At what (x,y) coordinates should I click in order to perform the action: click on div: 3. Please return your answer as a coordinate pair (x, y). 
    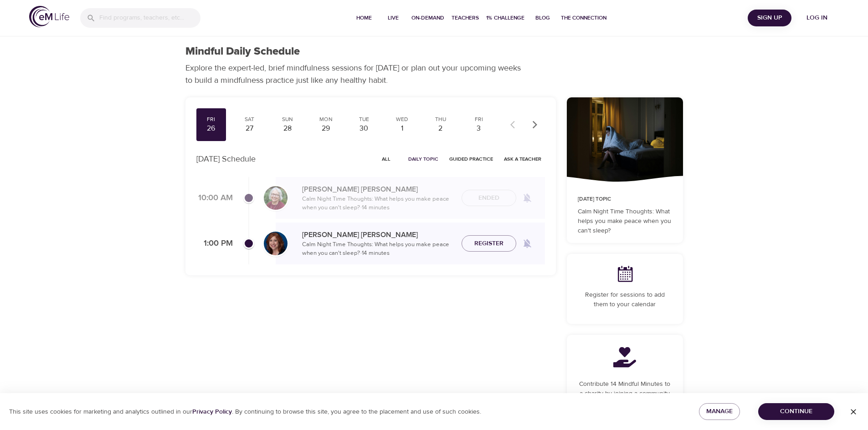
    Looking at the image, I should click on (479, 128).